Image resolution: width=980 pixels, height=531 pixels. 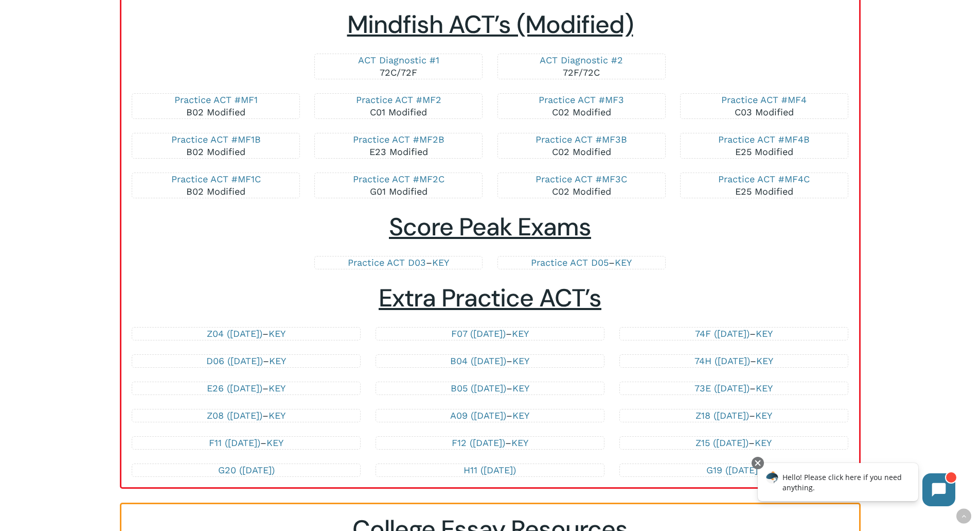 What do you see at coordinates (764, 106) in the screenshot?
I see `p: C03 Modified` at bounding box center [764, 106].